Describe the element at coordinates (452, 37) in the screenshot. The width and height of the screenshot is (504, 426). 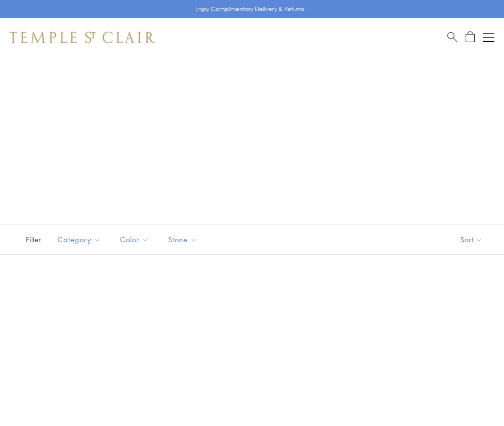
I see `a: Search` at that location.